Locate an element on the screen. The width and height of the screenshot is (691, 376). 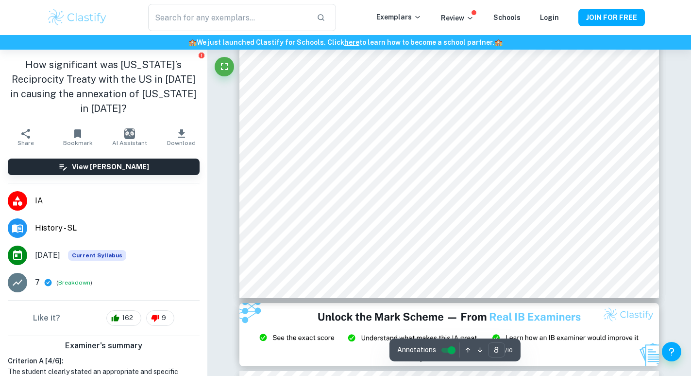
button: Download is located at coordinates (181, 137).